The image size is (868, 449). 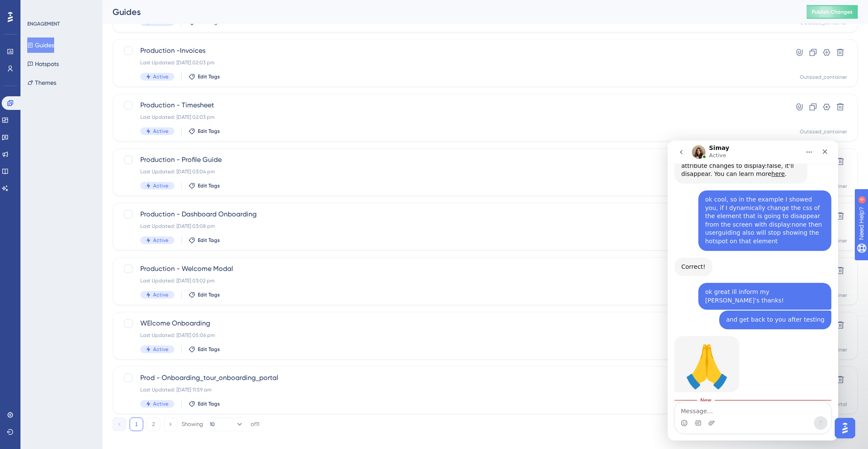 I want to click on p: Active, so click(x=50, y=15).